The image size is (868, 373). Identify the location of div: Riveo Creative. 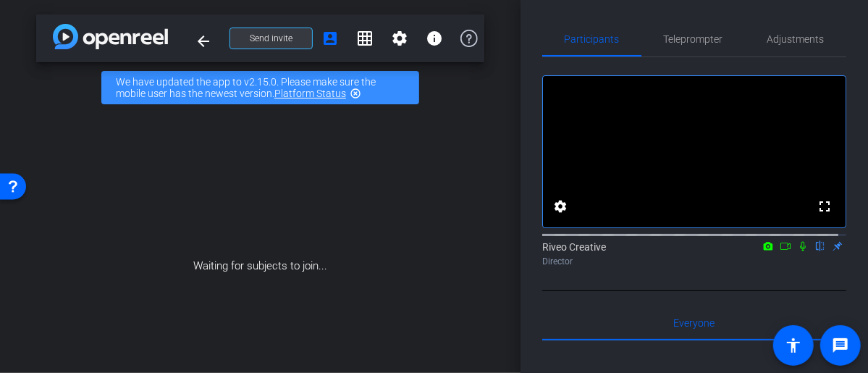
(695, 253).